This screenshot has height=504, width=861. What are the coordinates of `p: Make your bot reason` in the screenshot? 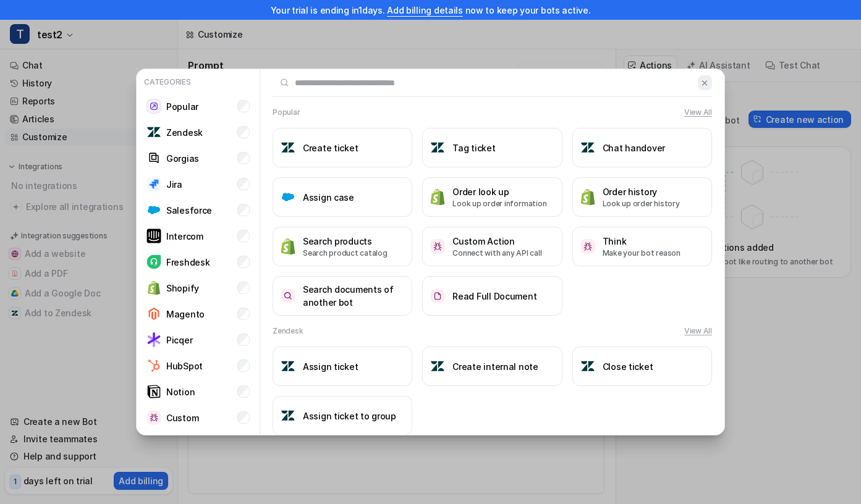 It's located at (641, 253).